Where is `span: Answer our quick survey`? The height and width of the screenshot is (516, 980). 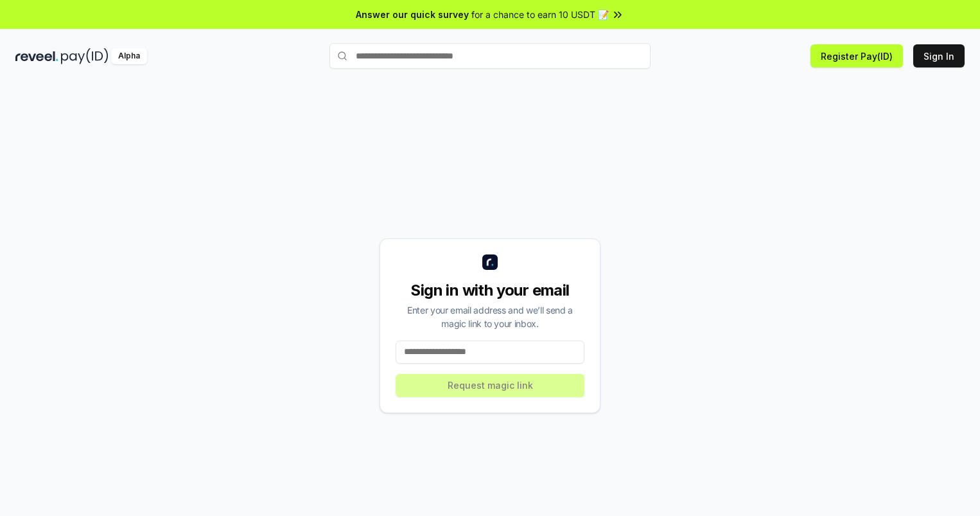
span: Answer our quick survey is located at coordinates (412, 14).